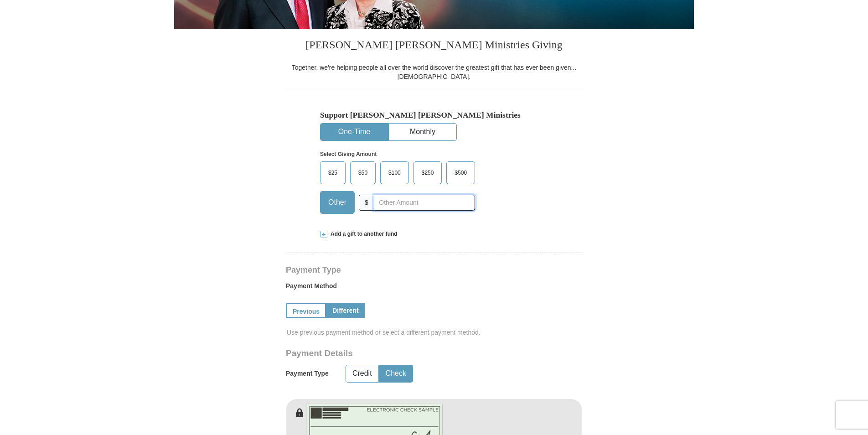  I want to click on span: $250, so click(428, 172).